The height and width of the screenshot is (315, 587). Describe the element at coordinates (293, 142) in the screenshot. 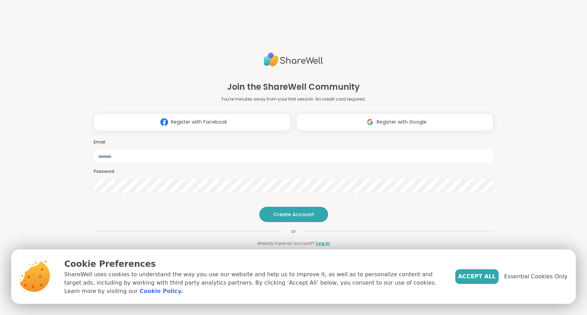

I see `h3: Email` at that location.